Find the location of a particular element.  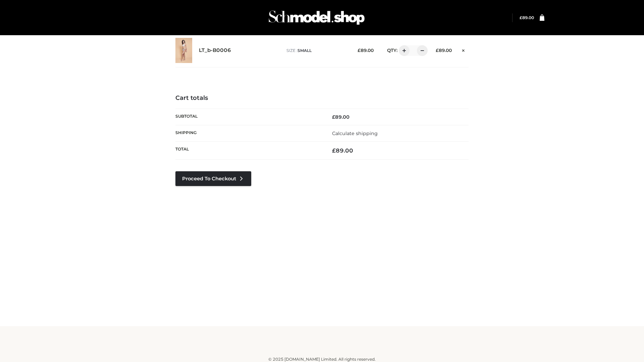

a: £89.00 is located at coordinates (527, 17).